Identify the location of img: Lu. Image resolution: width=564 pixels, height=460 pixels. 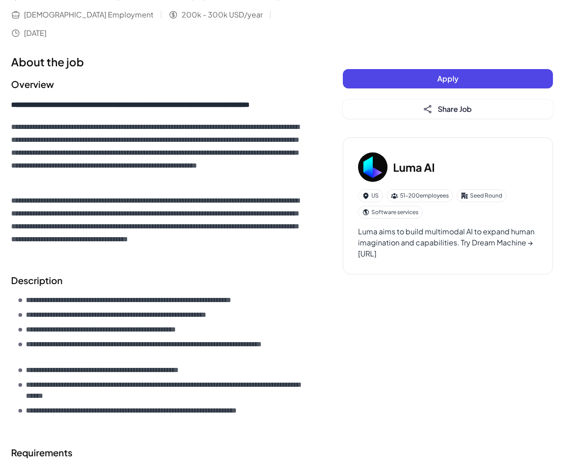
(373, 167).